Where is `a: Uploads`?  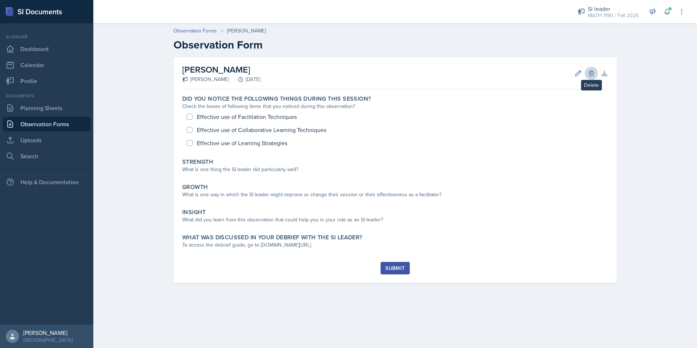
a: Uploads is located at coordinates (47, 140).